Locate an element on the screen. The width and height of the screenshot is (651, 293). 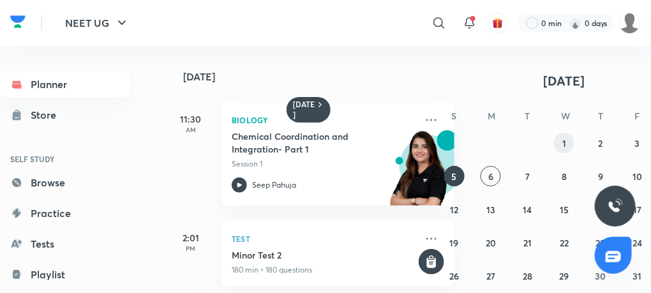
abbr: October 14, 2025 is located at coordinates (528, 209).